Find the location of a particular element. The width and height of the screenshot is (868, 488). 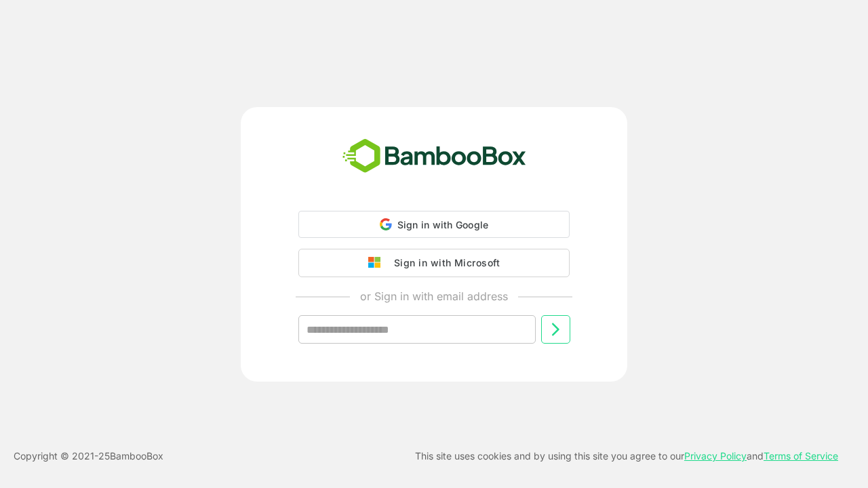

p: This site uses cookies and by using this site you agree to our and is located at coordinates (626, 456).